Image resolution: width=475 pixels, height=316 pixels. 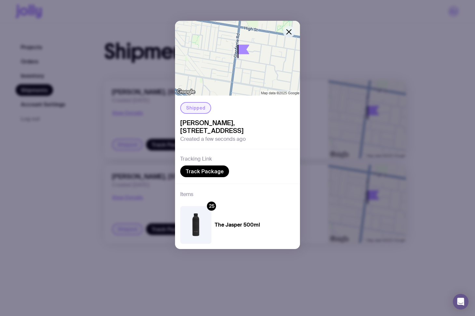 I want to click on div: Shipped, so click(x=195, y=108).